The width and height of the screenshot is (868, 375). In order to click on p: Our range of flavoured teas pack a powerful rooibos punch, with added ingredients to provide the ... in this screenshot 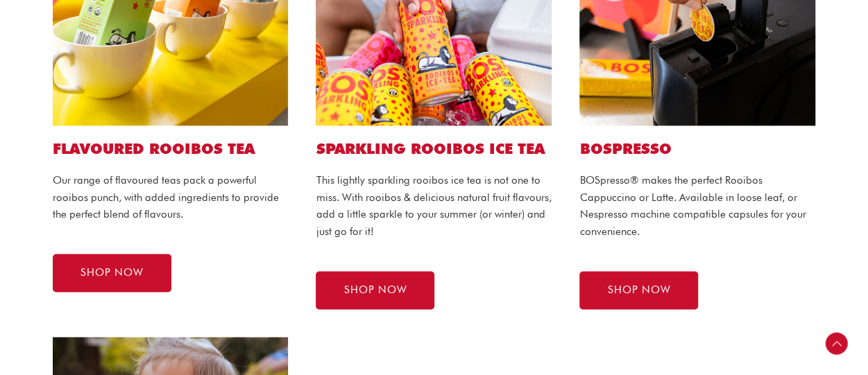, I will do `click(170, 198)`.